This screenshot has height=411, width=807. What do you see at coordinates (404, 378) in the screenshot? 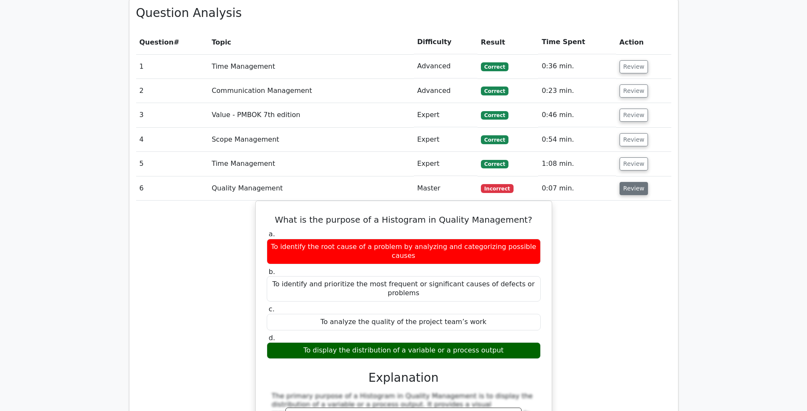
I see `h3: Explanation` at bounding box center [404, 378].